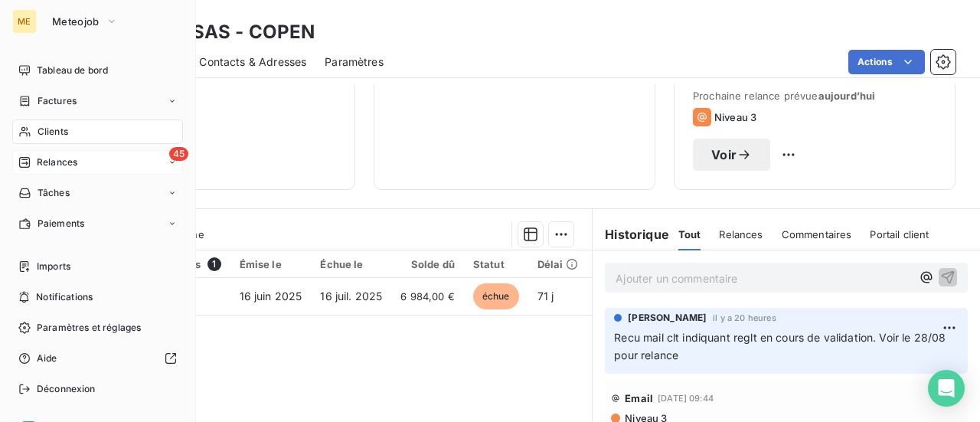  What do you see at coordinates (781, 346) in the screenshot?
I see `span: Recu mail clt indiquant reglt en cours de validation. Voir le 28/08 pour relance` at bounding box center [781, 346].